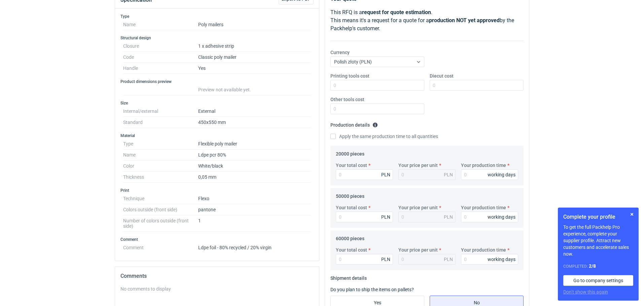 The width and height of the screenshot is (644, 306). I want to click on strong: production NOT yet approved, so click(464, 20).